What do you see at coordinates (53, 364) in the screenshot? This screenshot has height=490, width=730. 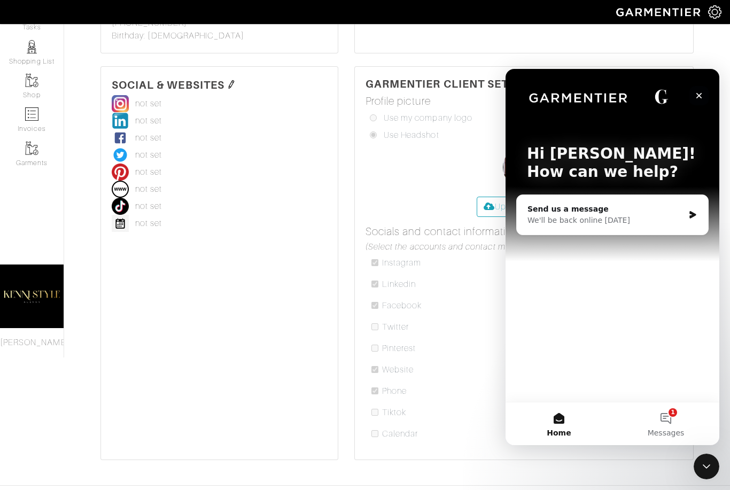 I see `span: Home` at bounding box center [53, 364].